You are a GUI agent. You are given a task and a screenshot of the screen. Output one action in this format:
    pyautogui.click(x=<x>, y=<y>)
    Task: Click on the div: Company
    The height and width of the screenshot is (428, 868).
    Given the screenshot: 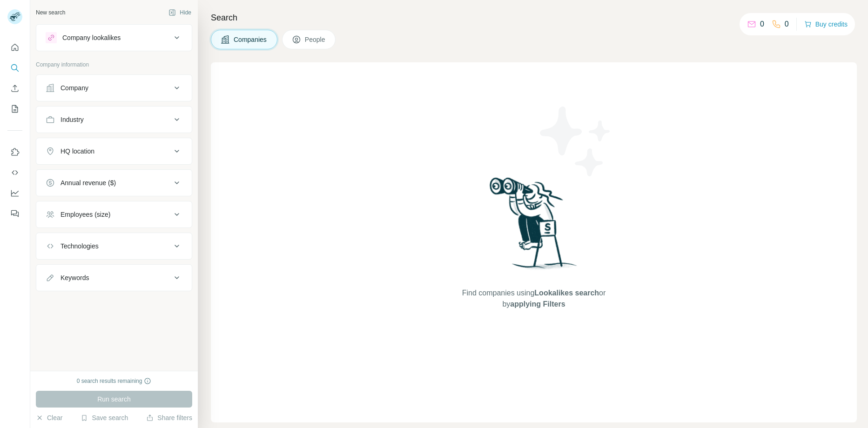 What is the action you would take?
    pyautogui.click(x=75, y=88)
    